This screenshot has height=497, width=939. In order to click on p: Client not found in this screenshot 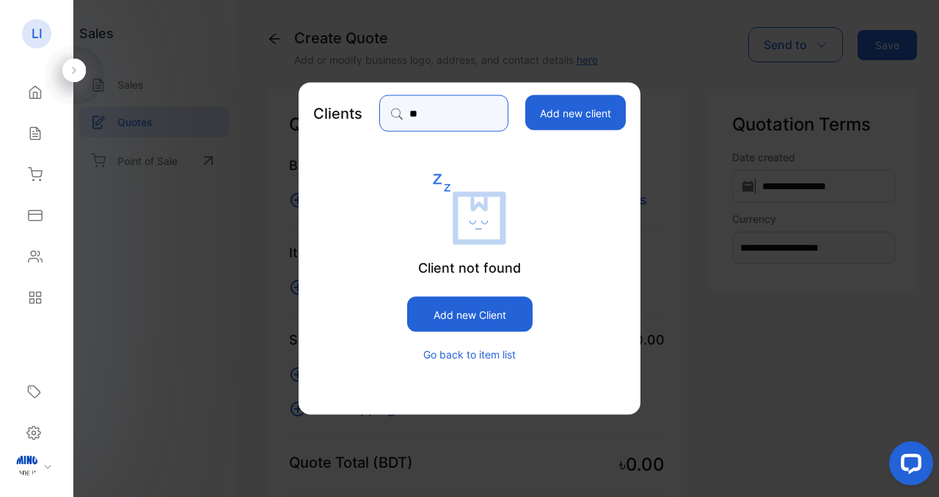, I will do `click(470, 268)`.